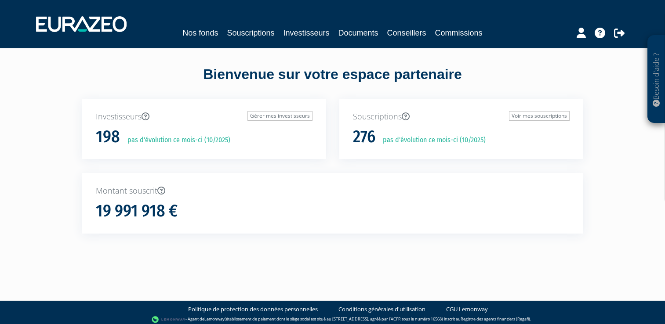 Image resolution: width=665 pixels, height=324 pixels. Describe the element at coordinates (539, 116) in the screenshot. I see `a: Voir mes souscriptions` at that location.